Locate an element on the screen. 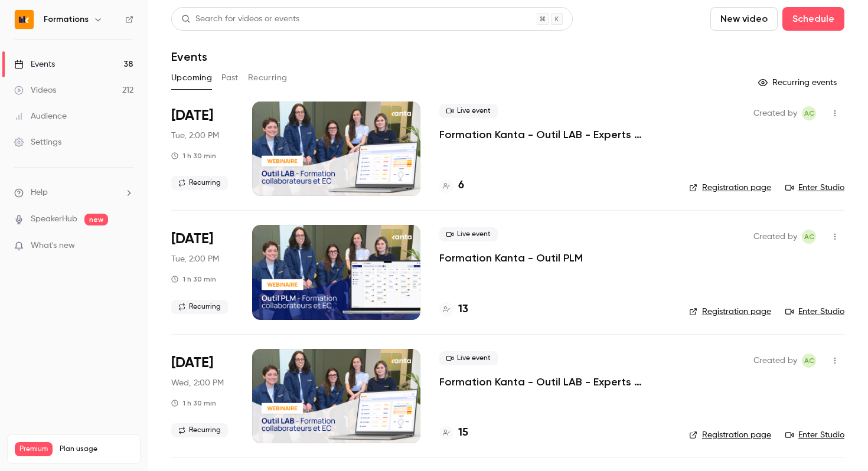 This screenshot has width=868, height=471. button: New video is located at coordinates (744, 19).